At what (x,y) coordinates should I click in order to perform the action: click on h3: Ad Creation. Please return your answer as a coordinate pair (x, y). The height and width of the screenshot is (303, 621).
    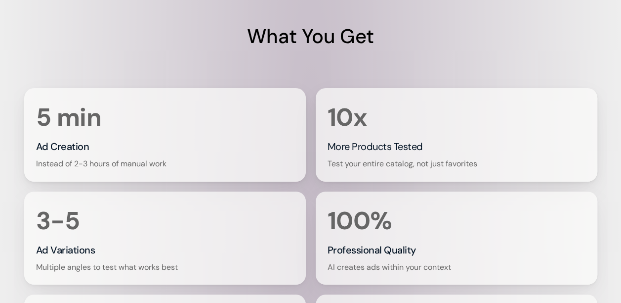
    Looking at the image, I should click on (63, 146).